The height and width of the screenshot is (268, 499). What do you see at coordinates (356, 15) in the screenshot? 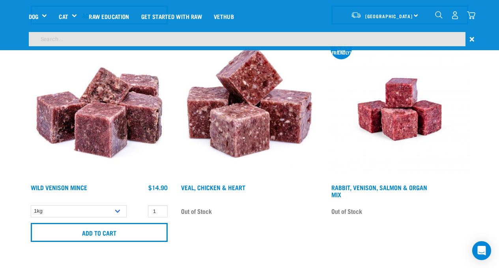
I see `img: van-moving.png` at bounding box center [356, 15].